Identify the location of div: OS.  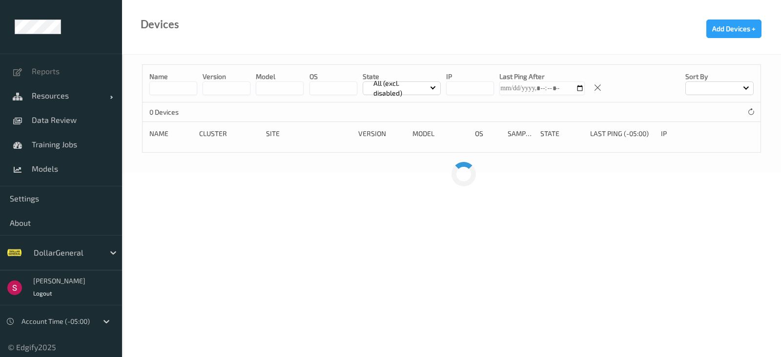
(488, 134).